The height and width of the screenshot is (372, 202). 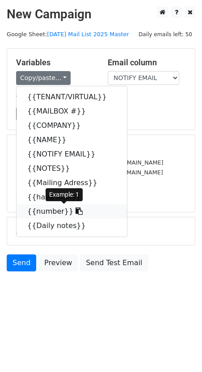 What do you see at coordinates (180, 351) in the screenshot?
I see `div: Chat Widget` at bounding box center [180, 351].